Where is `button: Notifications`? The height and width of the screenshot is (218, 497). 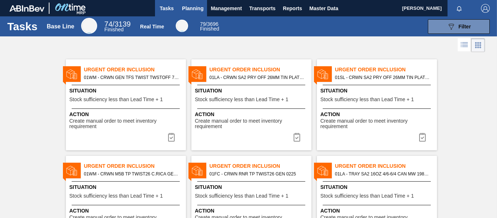
button: Notifications is located at coordinates (459, 8).